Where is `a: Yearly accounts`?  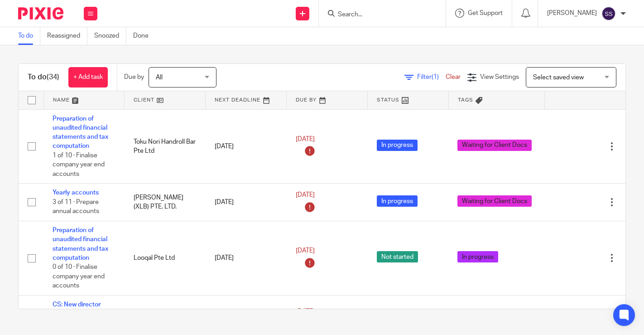 a: Yearly accounts is located at coordinates (75, 193).